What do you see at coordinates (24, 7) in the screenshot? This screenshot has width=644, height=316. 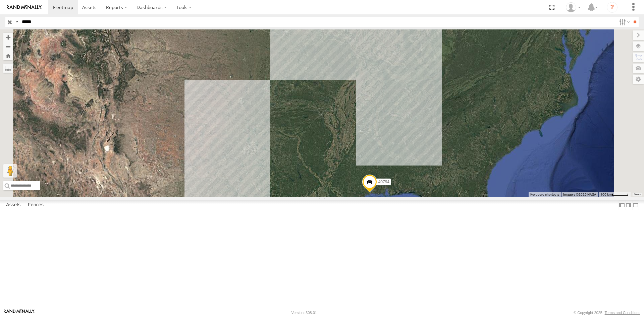 I see `img: rand-logo.svg` at bounding box center [24, 7].